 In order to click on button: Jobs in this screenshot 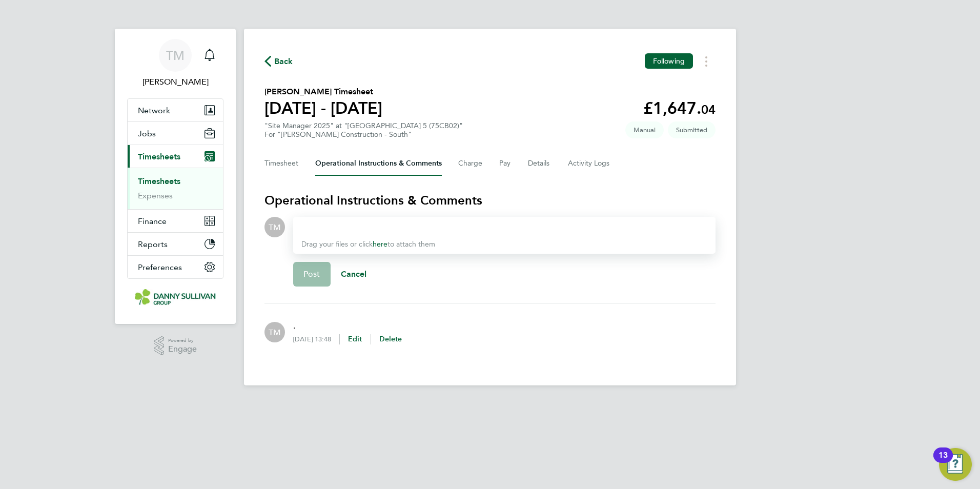, I will do `click(175, 133)`.